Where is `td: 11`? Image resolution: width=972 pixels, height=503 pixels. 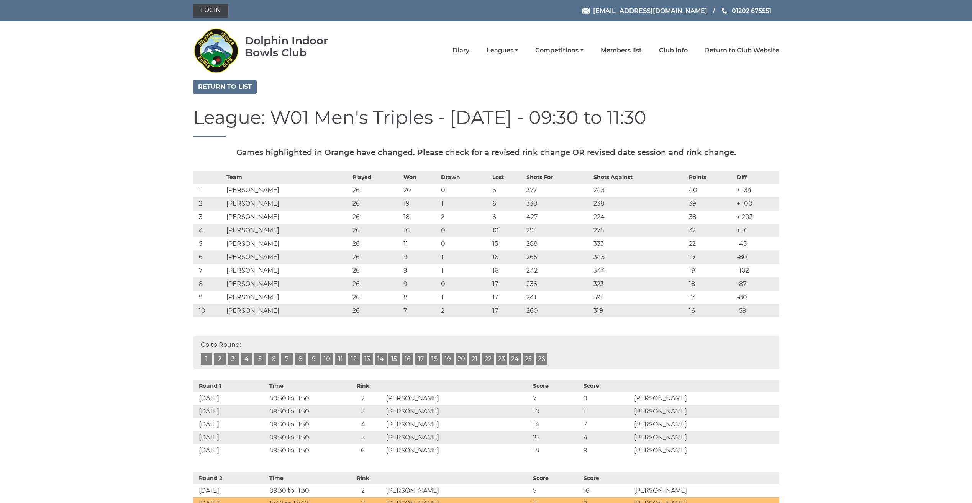
td: 11 is located at coordinates (607, 412).